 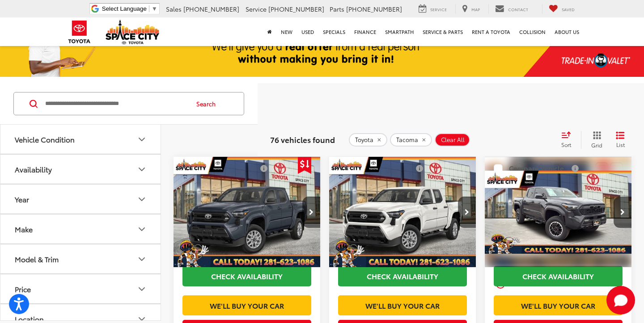 I want to click on a: Service & Parts, so click(x=443, y=31).